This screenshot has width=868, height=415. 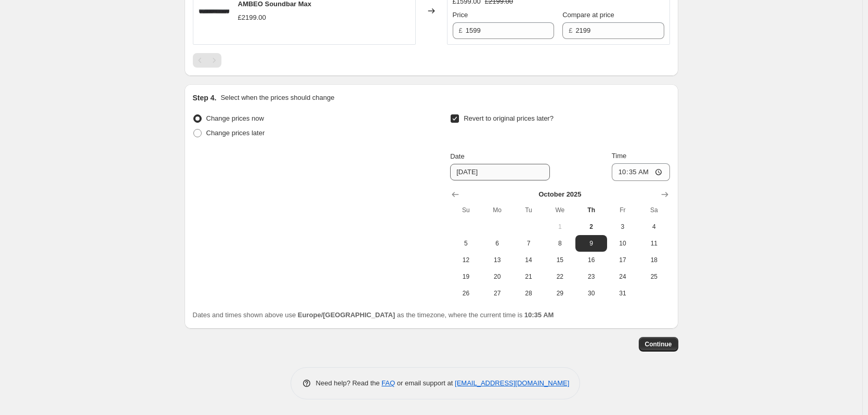 What do you see at coordinates (498, 293) in the screenshot?
I see `span: 27` at bounding box center [498, 293].